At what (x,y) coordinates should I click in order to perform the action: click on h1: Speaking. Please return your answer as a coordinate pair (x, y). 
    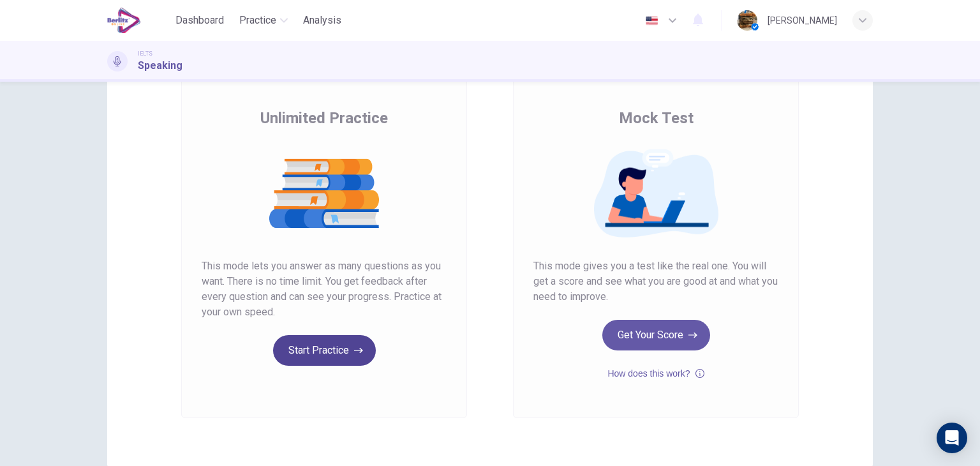
    Looking at the image, I should click on (160, 66).